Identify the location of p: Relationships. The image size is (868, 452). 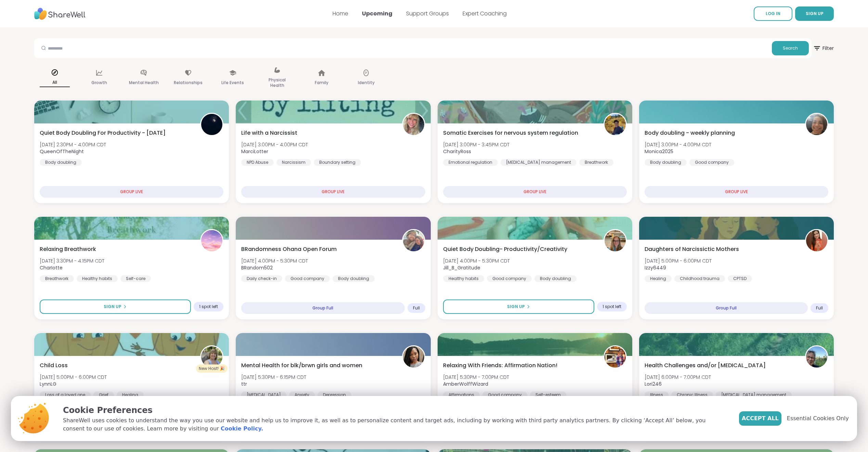
(188, 83).